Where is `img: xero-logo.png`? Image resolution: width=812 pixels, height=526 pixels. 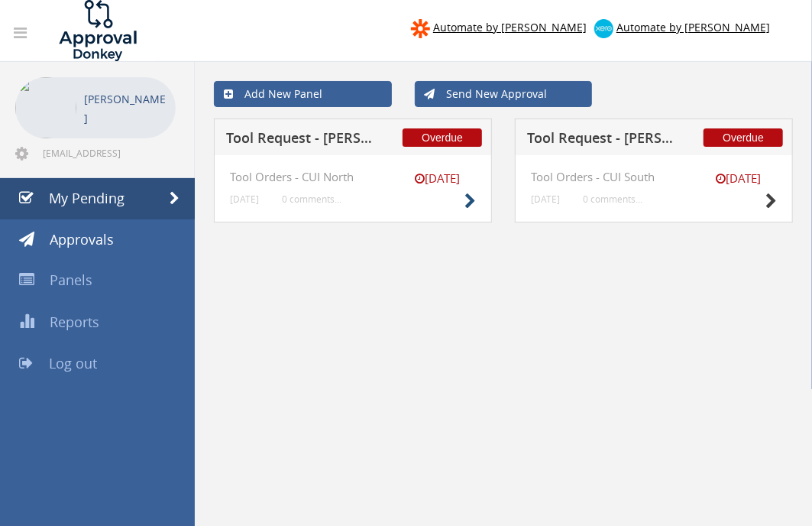
img: xero-logo.png is located at coordinates (604, 28).